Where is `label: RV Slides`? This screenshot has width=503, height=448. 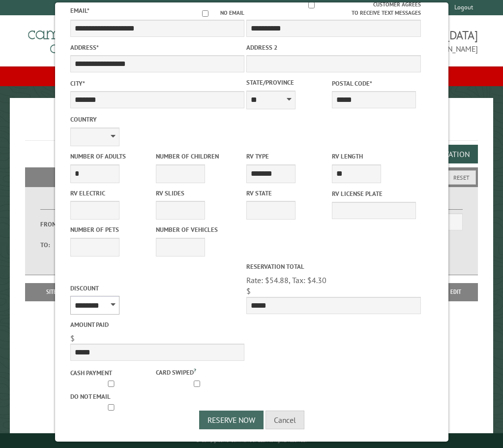 label: RV Slides is located at coordinates (197, 193).